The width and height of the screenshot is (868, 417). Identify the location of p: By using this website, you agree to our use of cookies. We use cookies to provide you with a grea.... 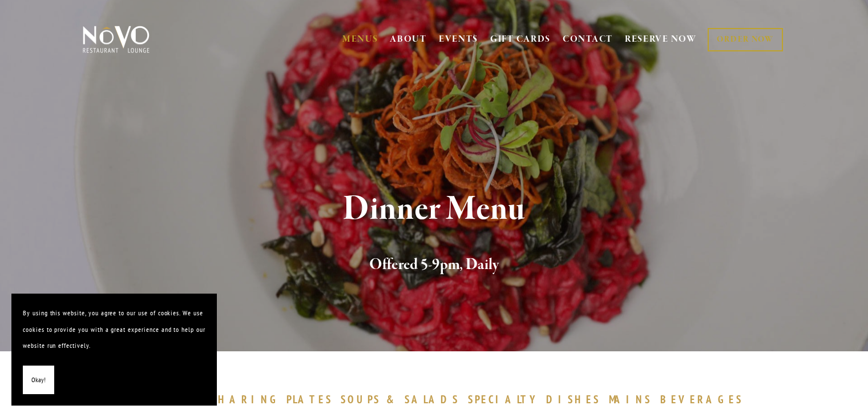
(114, 329).